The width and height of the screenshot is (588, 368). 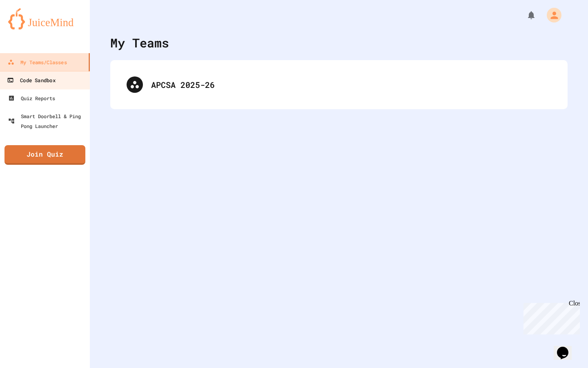 What do you see at coordinates (525, 15) in the screenshot?
I see `div: My Notifications` at bounding box center [525, 15].